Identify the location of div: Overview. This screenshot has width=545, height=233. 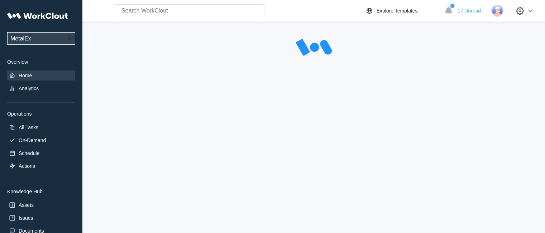
(41, 62).